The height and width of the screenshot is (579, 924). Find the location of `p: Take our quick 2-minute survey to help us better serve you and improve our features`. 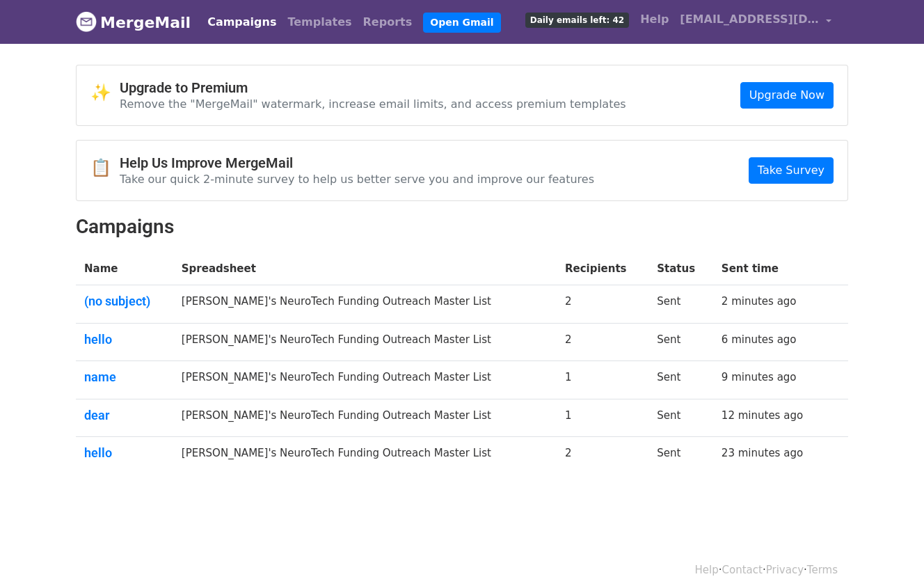

p: Take our quick 2-minute survey to help us better serve you and improve our features is located at coordinates (357, 179).